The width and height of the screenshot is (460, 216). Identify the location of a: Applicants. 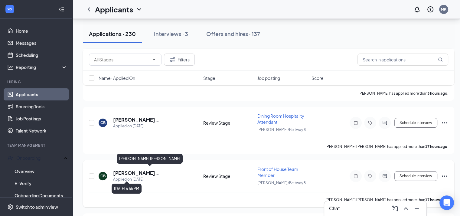
(41, 94).